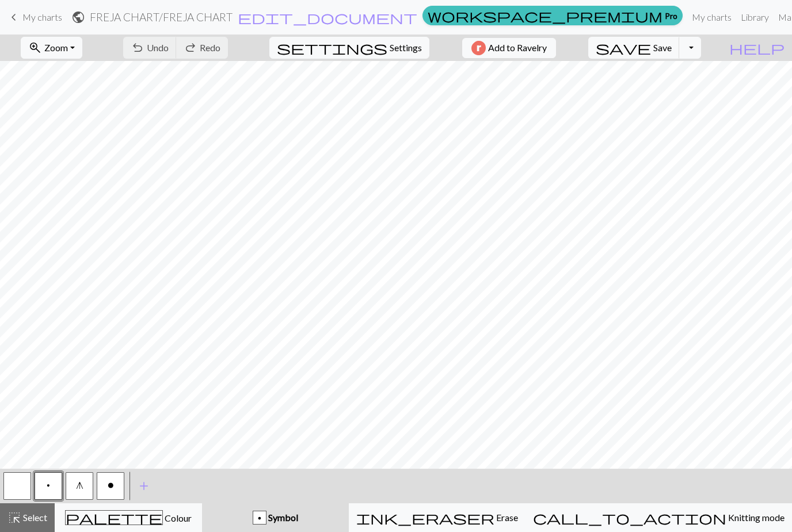 The width and height of the screenshot is (792, 532). What do you see at coordinates (663, 47) in the screenshot?
I see `span: Save` at bounding box center [663, 47].